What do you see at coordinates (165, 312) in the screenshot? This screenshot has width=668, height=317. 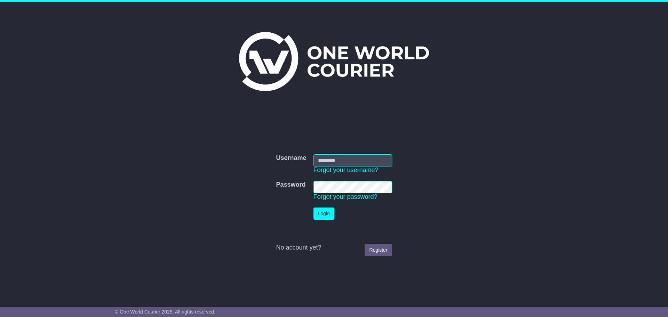 I see `span: © One World Courier 2025. All rights reserved.` at bounding box center [165, 312].